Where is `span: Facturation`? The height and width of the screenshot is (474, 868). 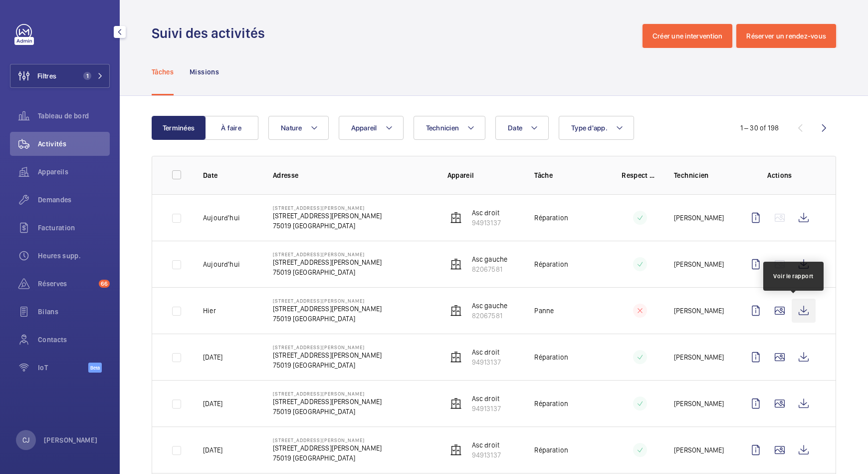
span: Facturation is located at coordinates (74, 227).